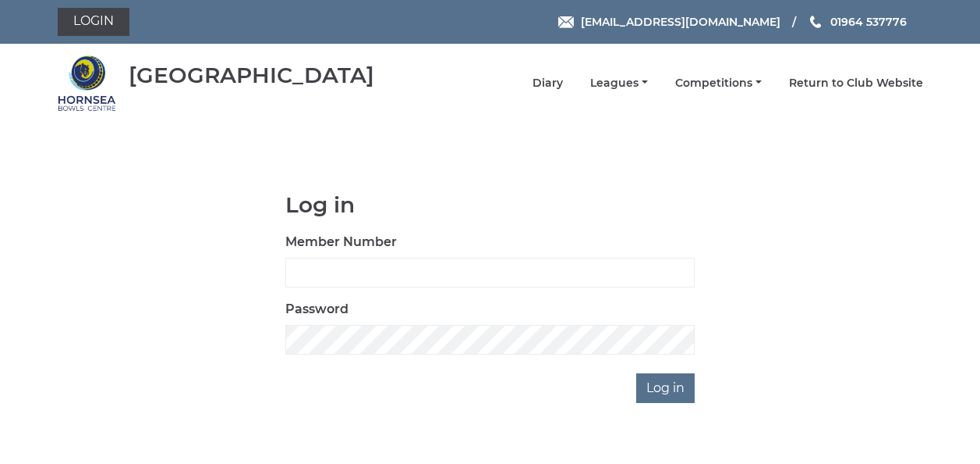 The height and width of the screenshot is (464, 980). What do you see at coordinates (718, 83) in the screenshot?
I see `a: Competitions` at bounding box center [718, 83].